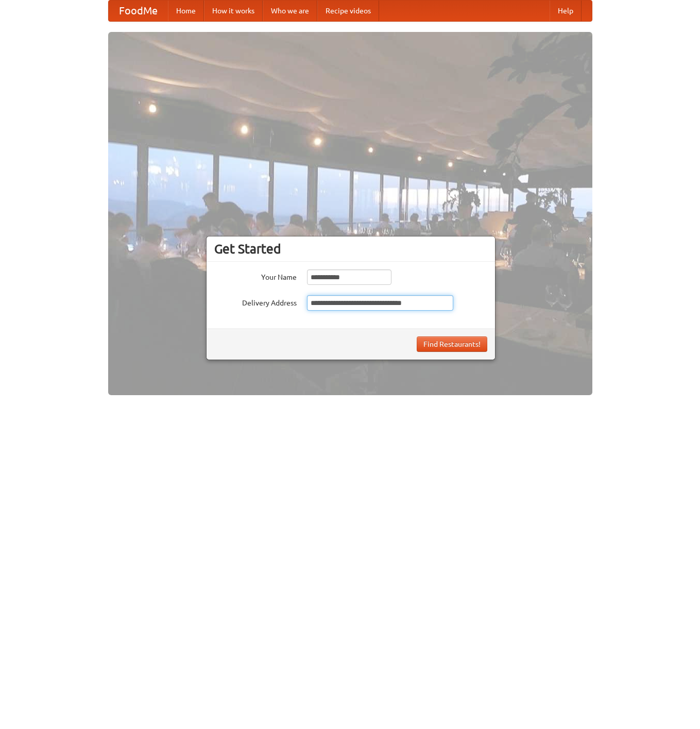 The image size is (700, 729). Describe the element at coordinates (566, 11) in the screenshot. I see `a: Help` at that location.